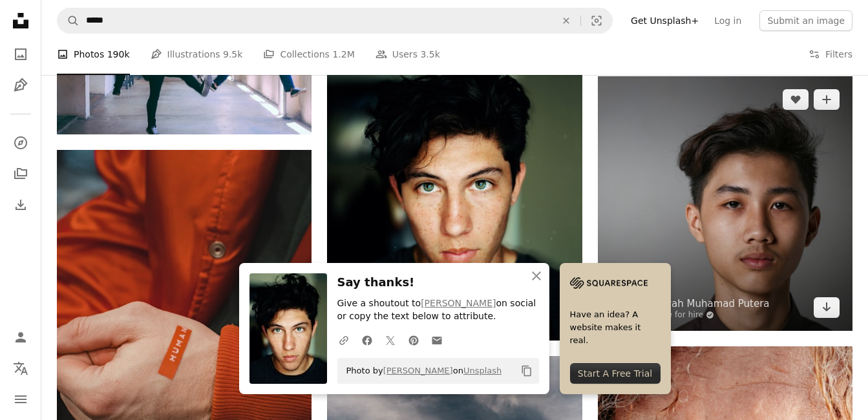 The image size is (868, 420). Describe the element at coordinates (413, 340) in the screenshot. I see `a: Share on Pinterest` at that location.